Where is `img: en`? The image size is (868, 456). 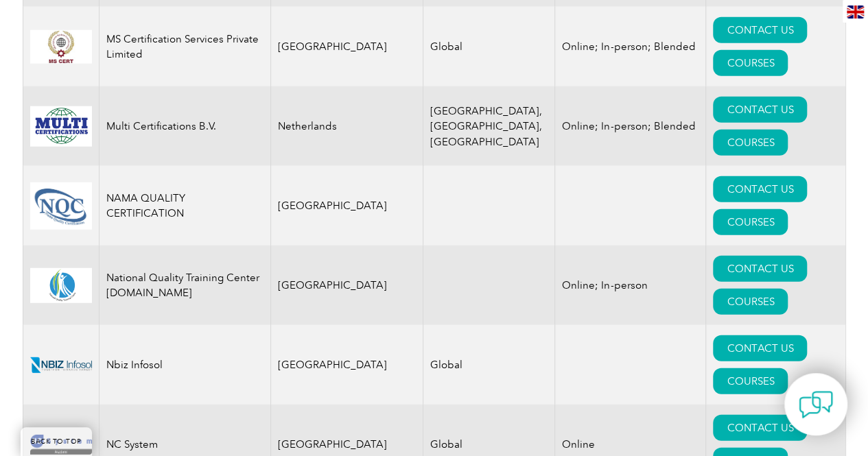 img: en is located at coordinates (855, 12).